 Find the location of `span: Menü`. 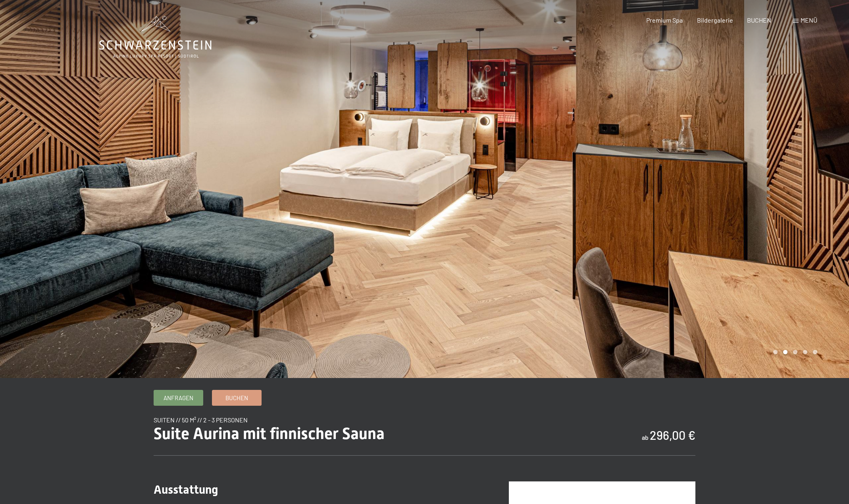

span: Menü is located at coordinates (809, 19).